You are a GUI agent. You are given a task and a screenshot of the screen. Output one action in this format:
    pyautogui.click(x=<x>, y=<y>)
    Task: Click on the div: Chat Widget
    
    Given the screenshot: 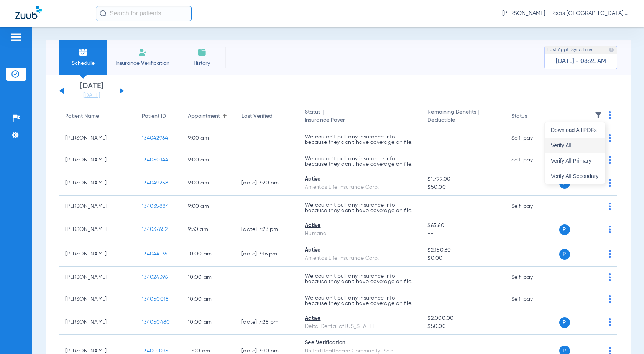 What is the action you would take?
    pyautogui.click(x=625, y=336)
    